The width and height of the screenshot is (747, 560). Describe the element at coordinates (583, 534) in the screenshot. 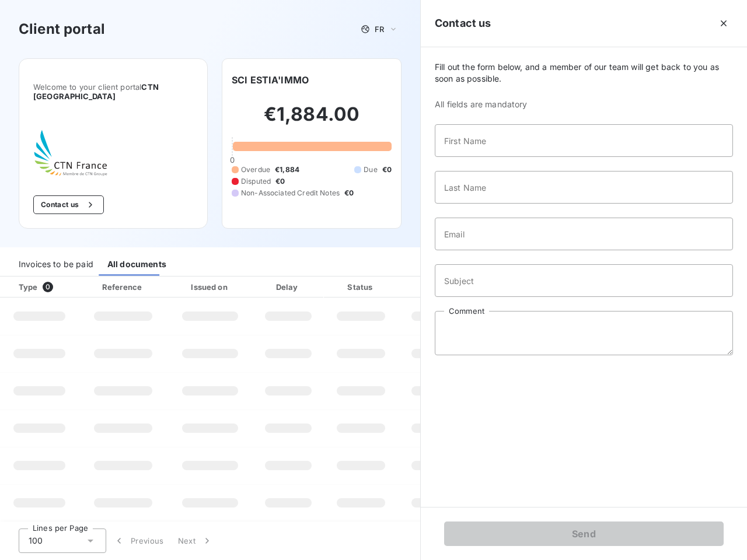

I see `button: Send` at that location.